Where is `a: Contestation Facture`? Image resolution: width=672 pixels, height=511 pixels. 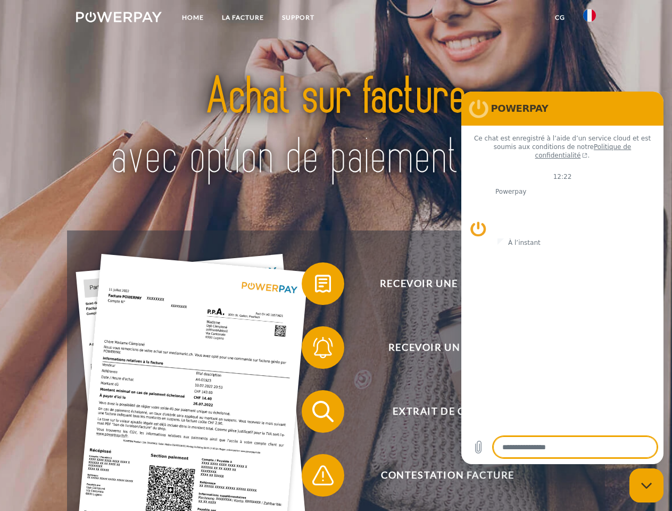 a: Contestation Facture is located at coordinates (440, 475).